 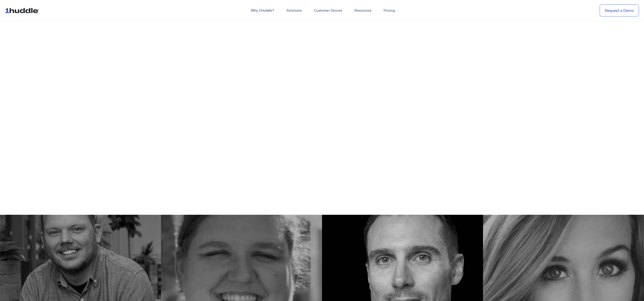 What do you see at coordinates (262, 11) in the screenshot?
I see `a: Why 1Huddle?` at bounding box center [262, 11].